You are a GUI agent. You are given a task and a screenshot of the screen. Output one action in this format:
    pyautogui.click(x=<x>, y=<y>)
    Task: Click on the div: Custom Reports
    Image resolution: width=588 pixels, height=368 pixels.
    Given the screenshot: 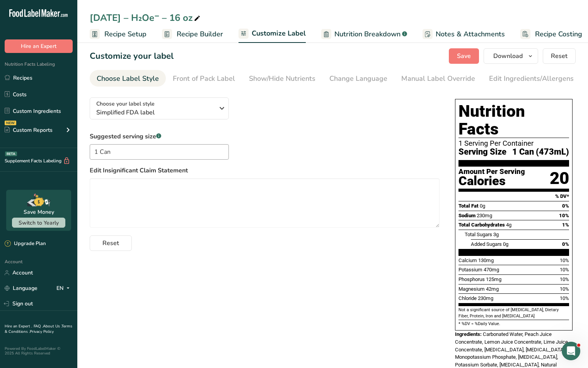 What is the action you would take?
    pyautogui.click(x=29, y=130)
    